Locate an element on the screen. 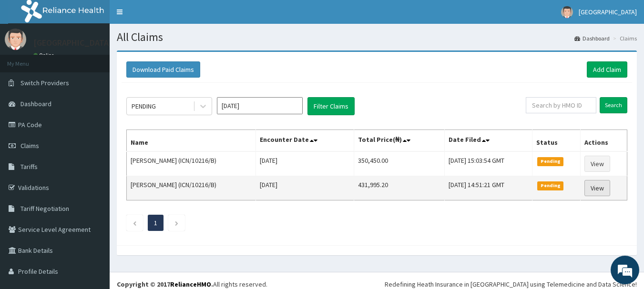 The height and width of the screenshot is (289, 644). a: Previous page is located at coordinates (134, 223).